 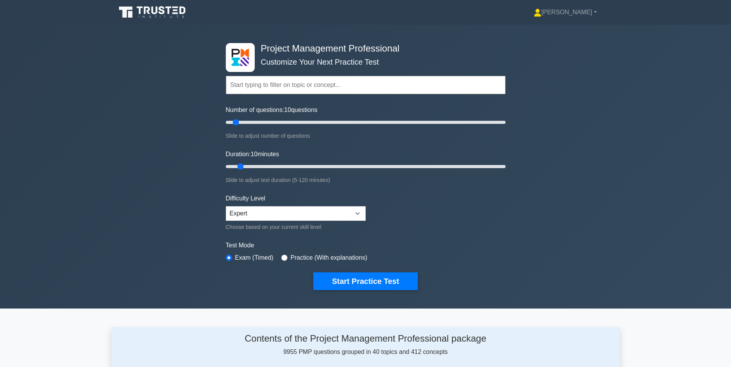 What do you see at coordinates (328, 258) in the screenshot?
I see `label: Practice (With explanations)` at bounding box center [328, 258].